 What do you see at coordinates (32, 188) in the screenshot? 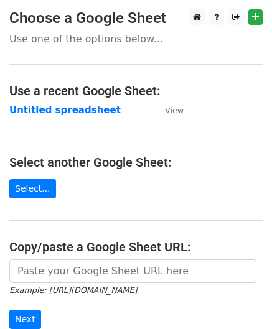
I see `a: Select...` at bounding box center [32, 188].